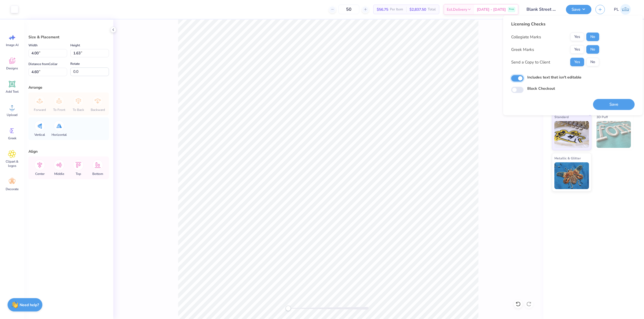  What do you see at coordinates (79, 174) in the screenshot?
I see `span: Top` at bounding box center [79, 174].